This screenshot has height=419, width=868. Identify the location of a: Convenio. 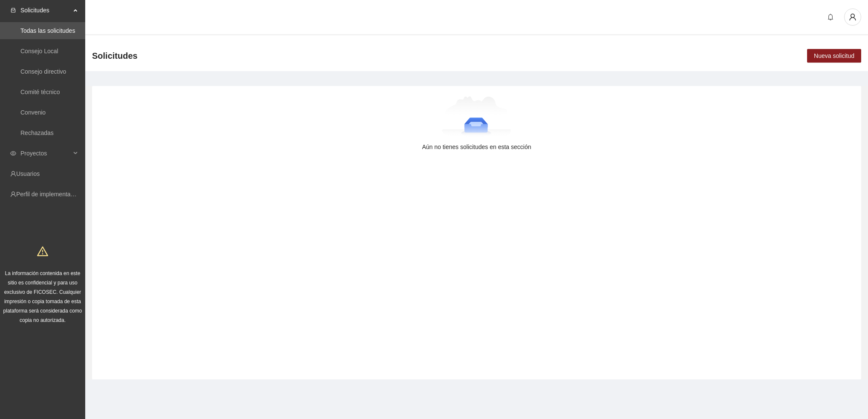
(33, 113).